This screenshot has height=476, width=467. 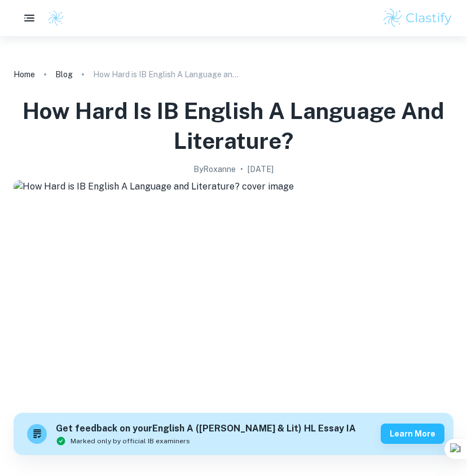 What do you see at coordinates (24, 75) in the screenshot?
I see `a: Home` at bounding box center [24, 75].